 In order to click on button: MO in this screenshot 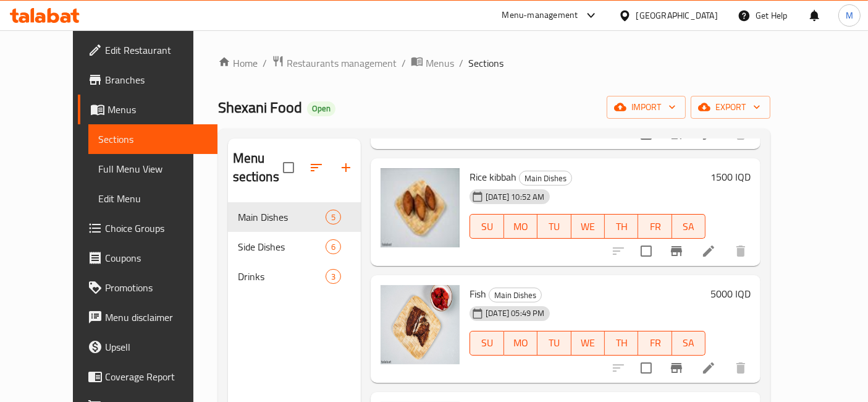, I will do `click(520, 343)`.